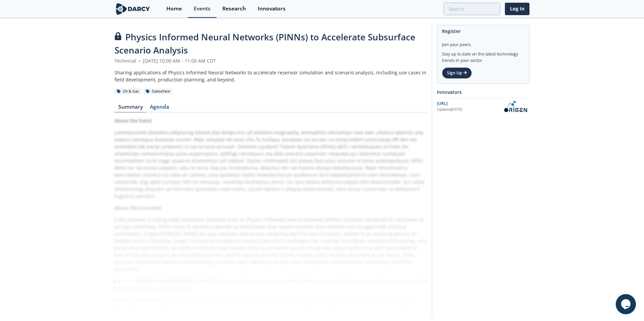 Image resolution: width=644 pixels, height=321 pixels. What do you see at coordinates (516, 106) in the screenshot?
I see `img: OriGen.AI` at bounding box center [516, 106].